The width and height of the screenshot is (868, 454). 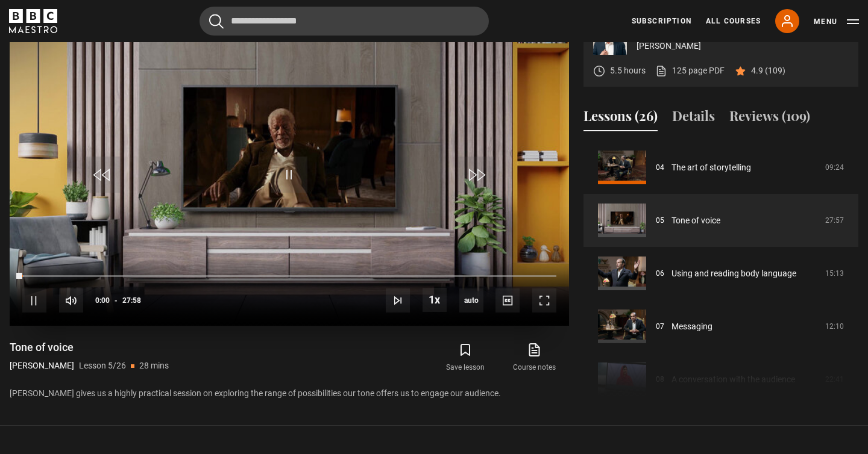 I want to click on button: Lessons (26), so click(x=620, y=119).